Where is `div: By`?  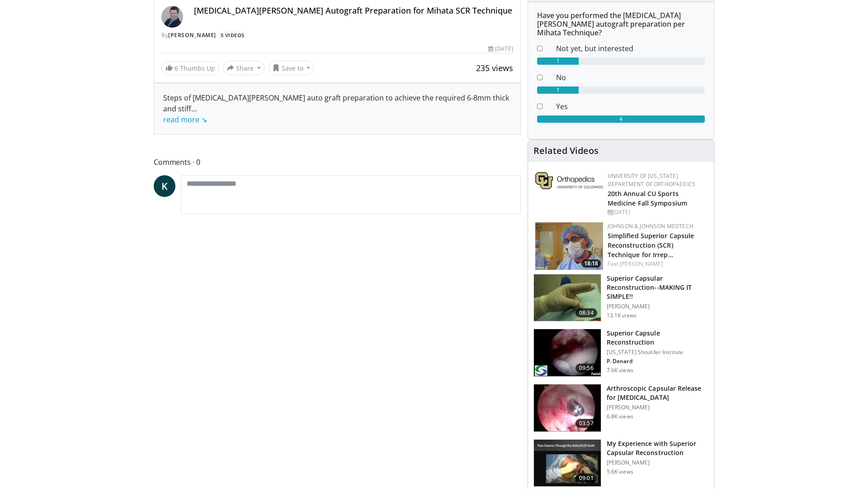
div: By is located at coordinates (338, 35).